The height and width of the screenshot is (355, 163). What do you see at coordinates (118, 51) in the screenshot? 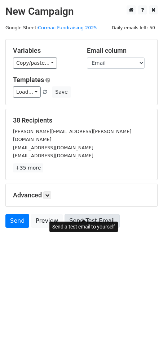
I see `h5: Email column` at bounding box center [118, 51].